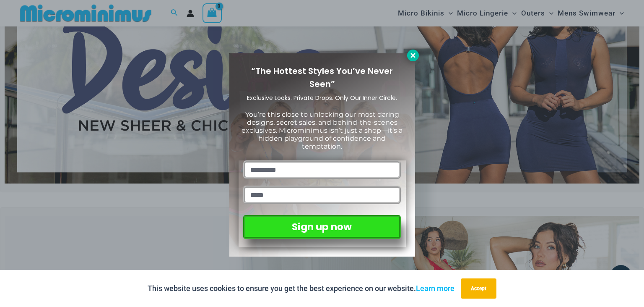 The image size is (644, 307). Describe the element at coordinates (322, 98) in the screenshot. I see `span: Exclusive Looks. Private Drops. Only Our Inner Circle.` at that location.